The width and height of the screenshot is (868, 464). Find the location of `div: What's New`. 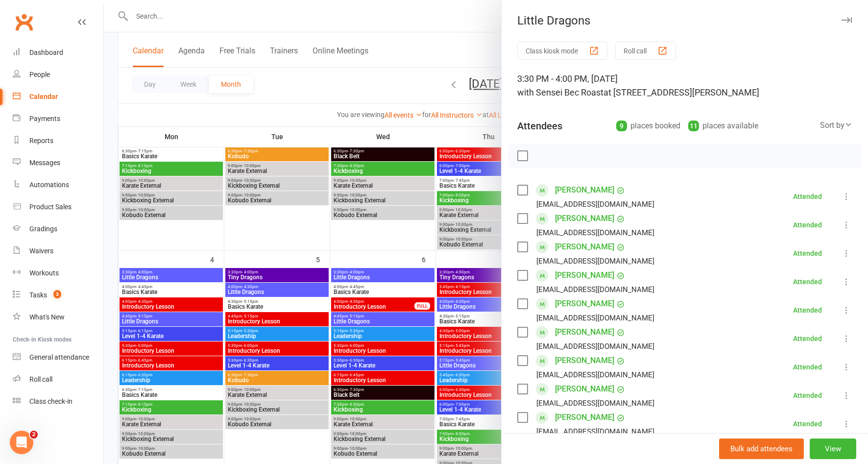

div: What's New is located at coordinates (47, 317).